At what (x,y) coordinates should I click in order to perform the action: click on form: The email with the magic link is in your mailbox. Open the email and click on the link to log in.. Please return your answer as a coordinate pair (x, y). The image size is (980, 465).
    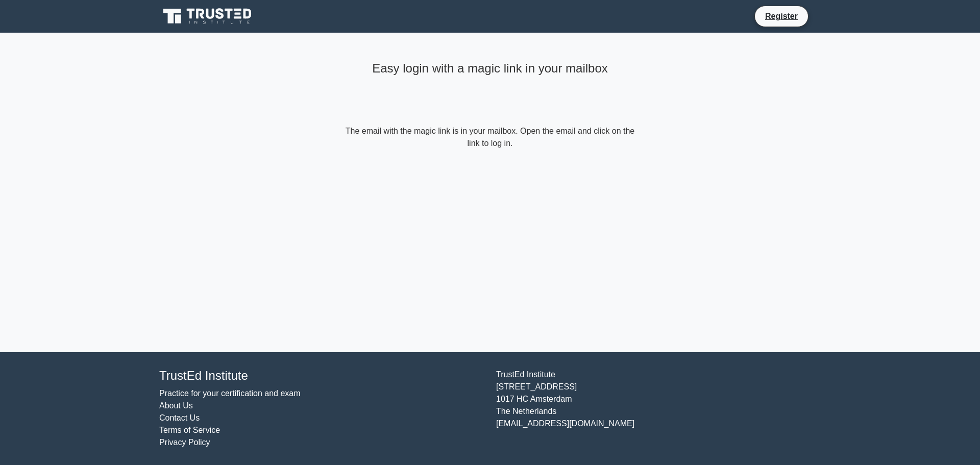
    Looking at the image, I should click on (490, 137).